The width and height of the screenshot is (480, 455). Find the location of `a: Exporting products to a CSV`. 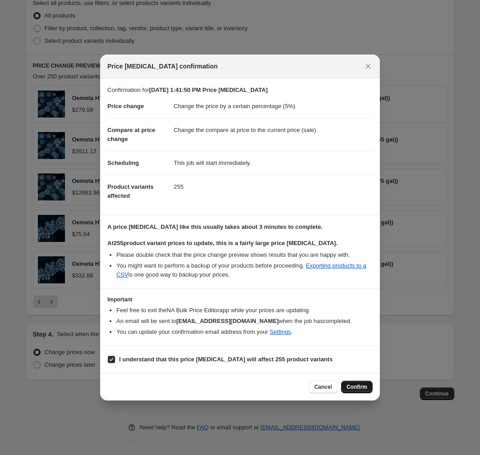

a: Exporting products to a CSV is located at coordinates (241, 270).